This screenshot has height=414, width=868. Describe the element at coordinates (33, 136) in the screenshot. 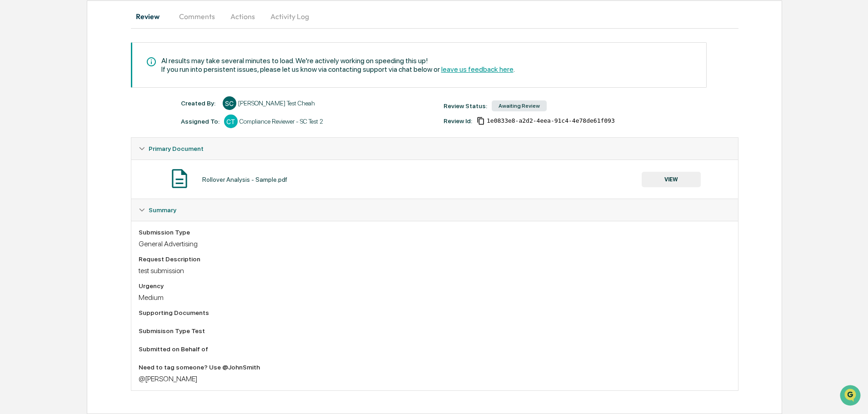

I see `a: 🔎Data Lookup` at that location.